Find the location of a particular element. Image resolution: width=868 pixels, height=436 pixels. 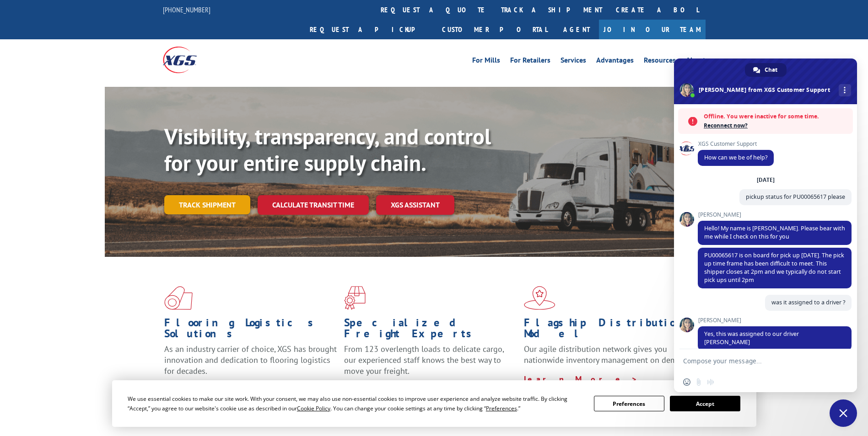

button: Preferences is located at coordinates (629, 404).